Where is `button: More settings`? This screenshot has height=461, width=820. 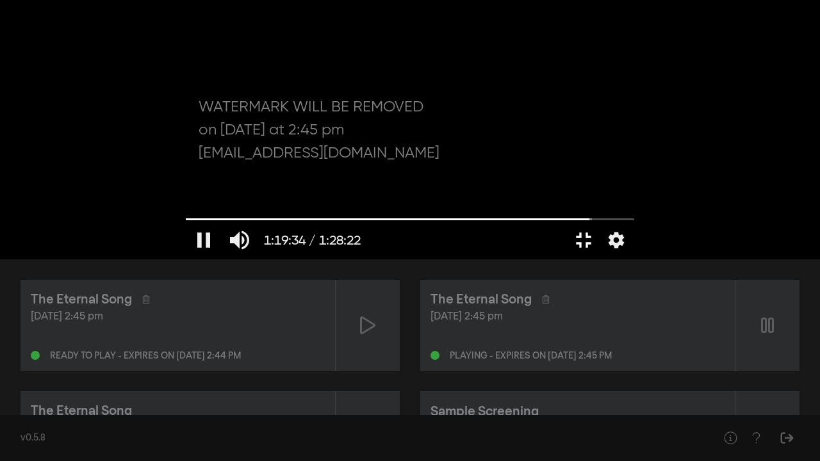 button: More settings is located at coordinates (616, 240).